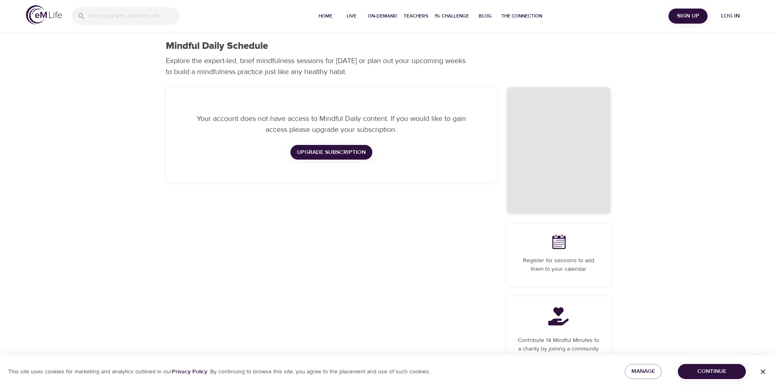 This screenshot has width=776, height=388. I want to click on span: Continue, so click(712, 372).